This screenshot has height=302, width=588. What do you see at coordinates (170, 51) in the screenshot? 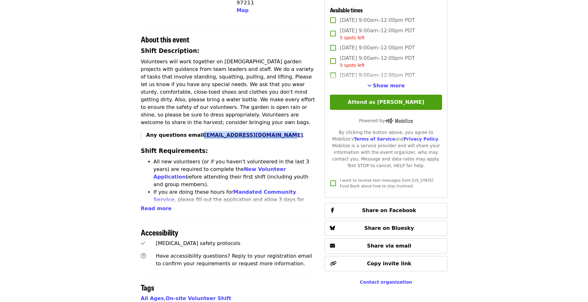
I see `strong: Shift Description:` at bounding box center [170, 51].